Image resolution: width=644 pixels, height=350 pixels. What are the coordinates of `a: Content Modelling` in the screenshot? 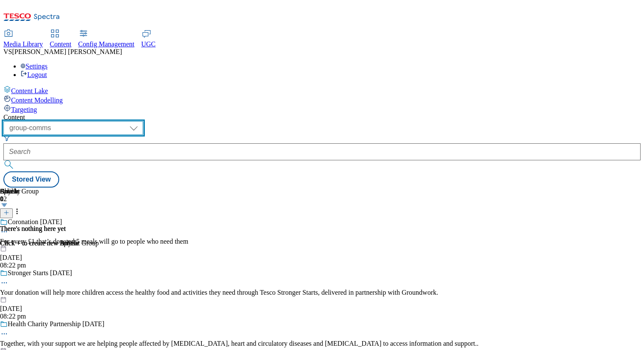 It's located at (322, 99).